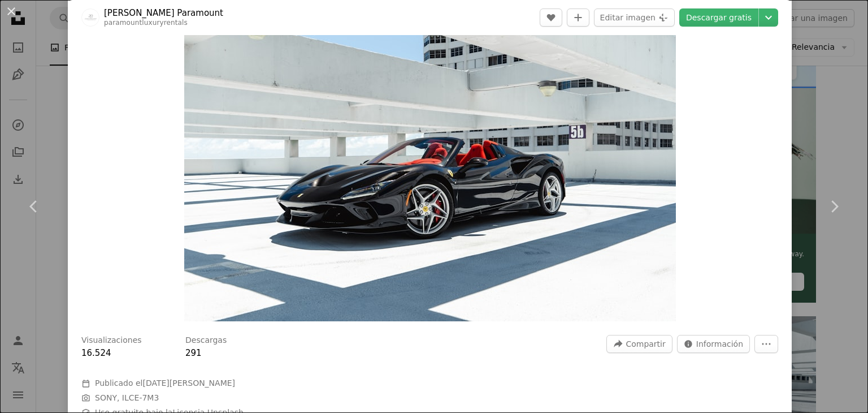 The width and height of the screenshot is (868, 413). Describe the element at coordinates (126, 398) in the screenshot. I see `button: SONY, ILCE-7M3` at that location.